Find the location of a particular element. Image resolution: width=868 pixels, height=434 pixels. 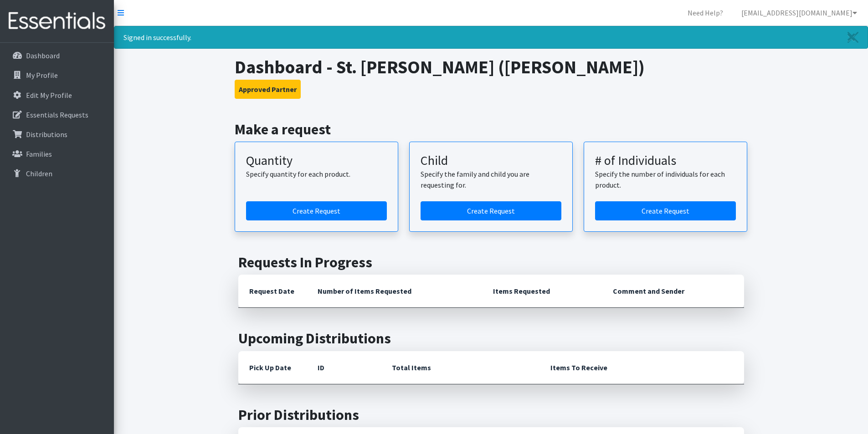

h3: # of Individuals is located at coordinates (665, 161).